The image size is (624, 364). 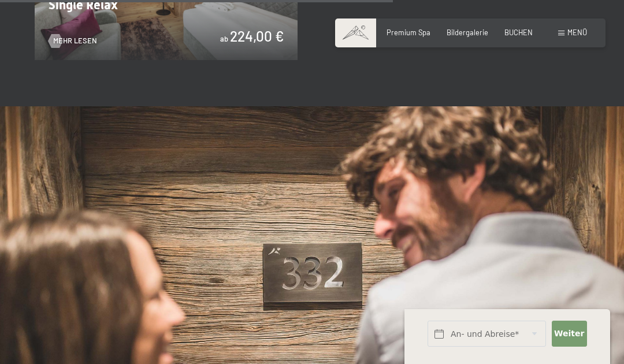 I want to click on span: Premium Spa, so click(x=408, y=32).